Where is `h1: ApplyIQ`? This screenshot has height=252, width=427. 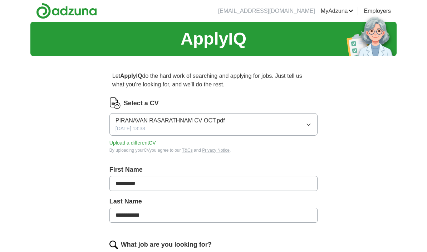 h1: ApplyIQ is located at coordinates (213, 39).